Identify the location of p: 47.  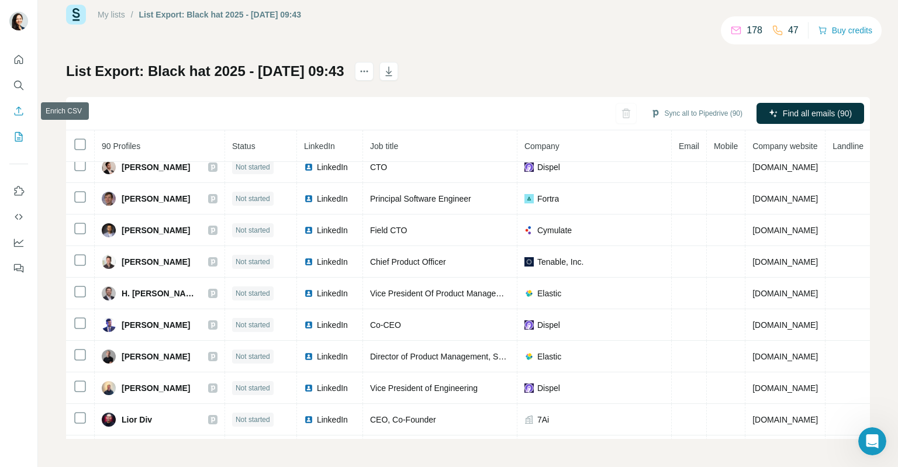
(793, 30).